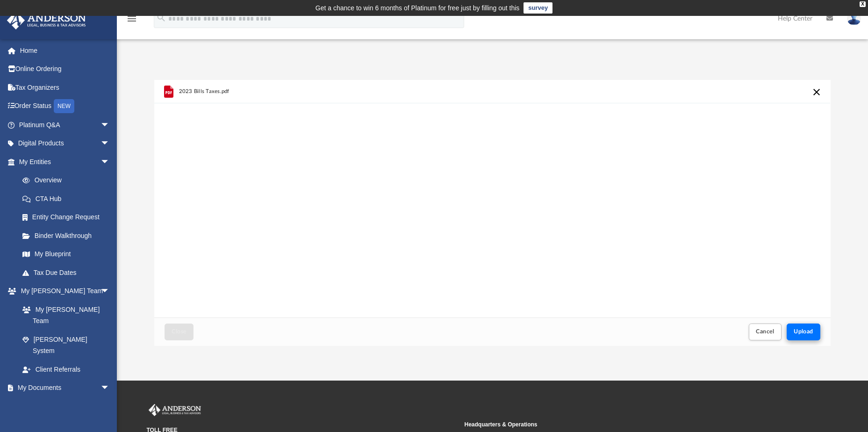 The image size is (868, 432). What do you see at coordinates (63, 388) in the screenshot?
I see `a: My Documentsarrow_drop_down` at bounding box center [63, 388].